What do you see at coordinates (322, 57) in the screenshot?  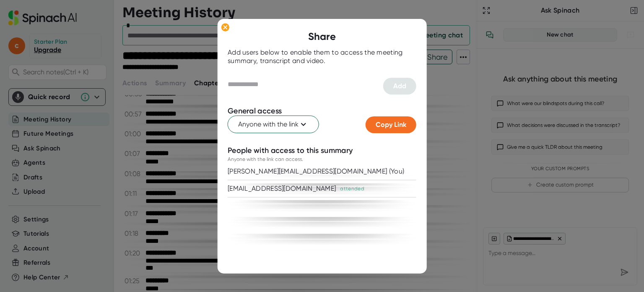 I see `div: Add users below to enable them to access the meeting summary, transcript and video.` at bounding box center [322, 57].